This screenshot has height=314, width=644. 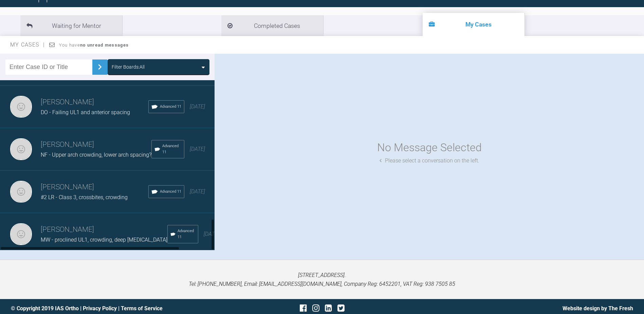 What do you see at coordinates (128, 67) in the screenshot?
I see `div: Filter Boards: All` at bounding box center [128, 67].